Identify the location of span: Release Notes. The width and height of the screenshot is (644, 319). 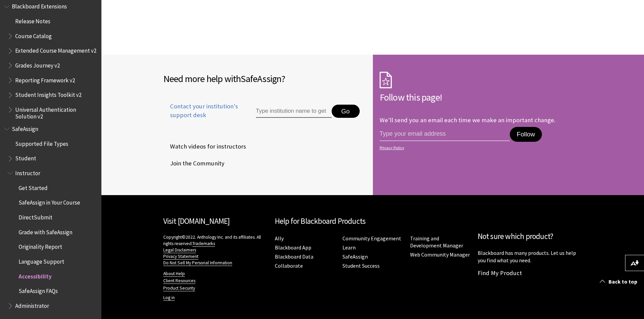
(33, 20).